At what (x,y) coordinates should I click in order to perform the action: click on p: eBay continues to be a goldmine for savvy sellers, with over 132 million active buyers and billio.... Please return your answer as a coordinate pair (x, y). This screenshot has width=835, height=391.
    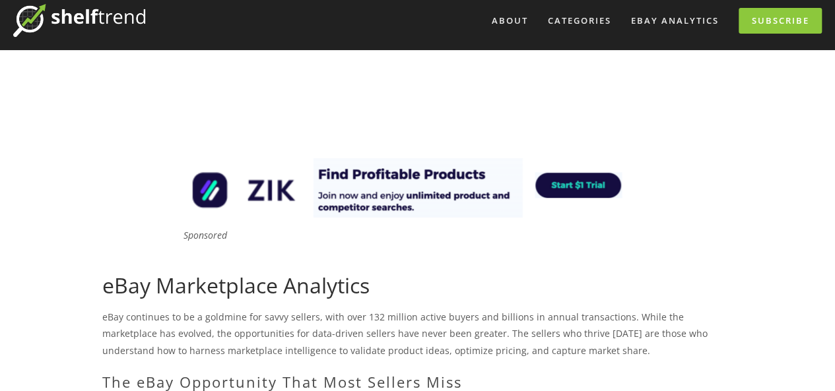
    Looking at the image, I should click on (418, 334).